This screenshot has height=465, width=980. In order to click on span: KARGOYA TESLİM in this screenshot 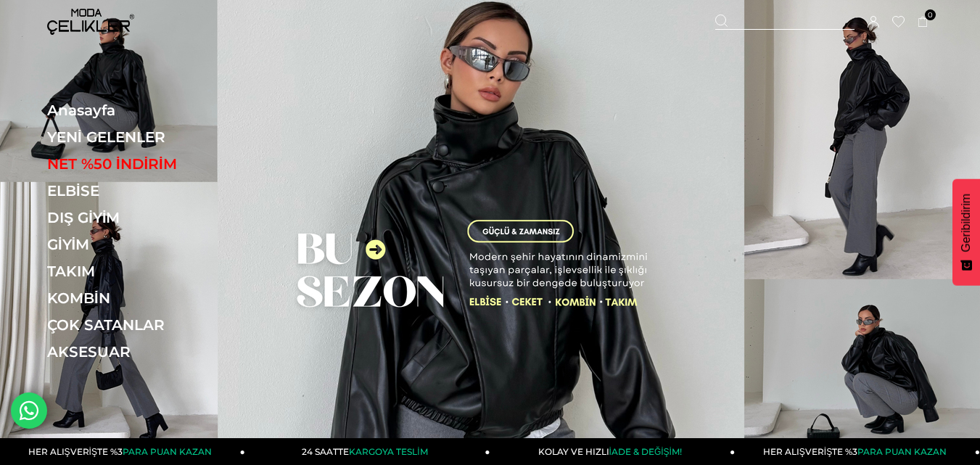, I will do `click(388, 451)`.